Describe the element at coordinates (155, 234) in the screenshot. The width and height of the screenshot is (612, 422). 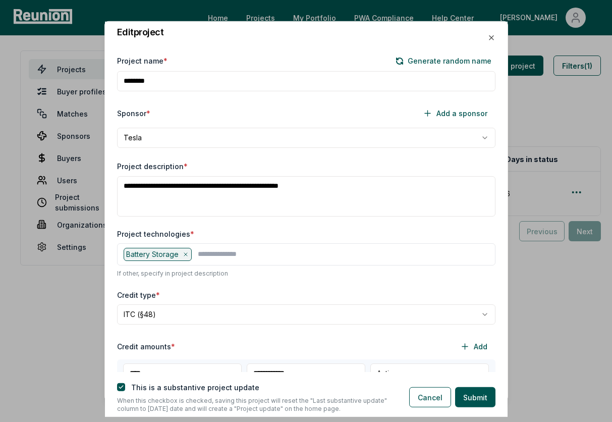
I see `label: Project technologies` at that location.